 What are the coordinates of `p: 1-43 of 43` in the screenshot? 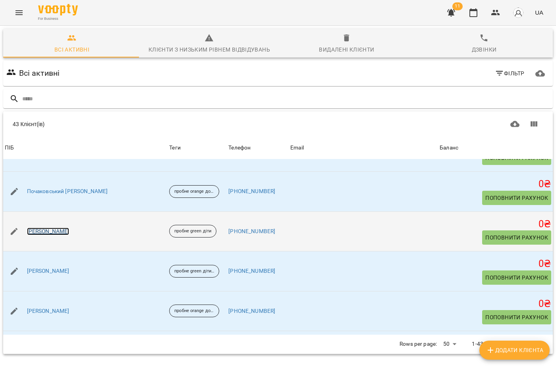 It's located at (484, 345).